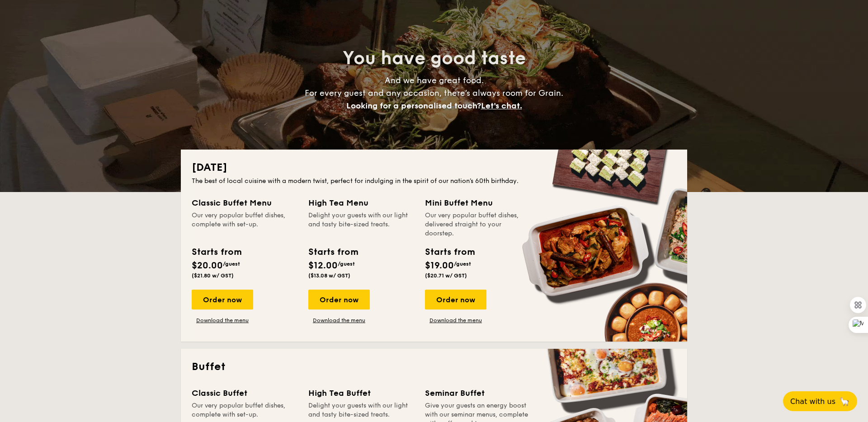  Describe the element at coordinates (439, 266) in the screenshot. I see `span: $19.00` at that location.